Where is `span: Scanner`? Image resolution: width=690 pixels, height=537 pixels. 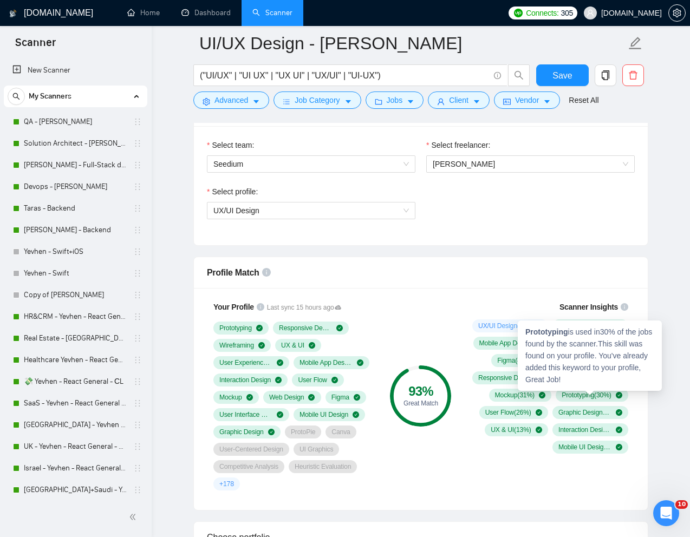 span: Scanner is located at coordinates (35, 46).